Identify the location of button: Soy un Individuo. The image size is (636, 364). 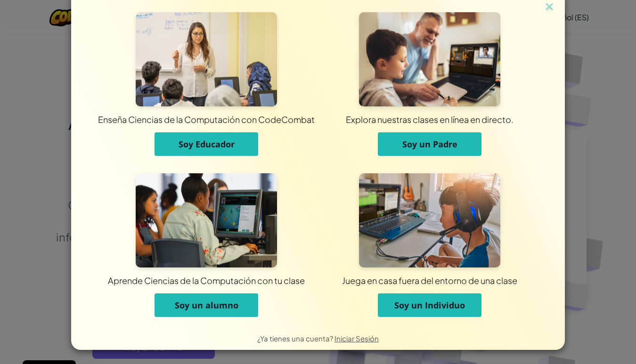
(430, 305).